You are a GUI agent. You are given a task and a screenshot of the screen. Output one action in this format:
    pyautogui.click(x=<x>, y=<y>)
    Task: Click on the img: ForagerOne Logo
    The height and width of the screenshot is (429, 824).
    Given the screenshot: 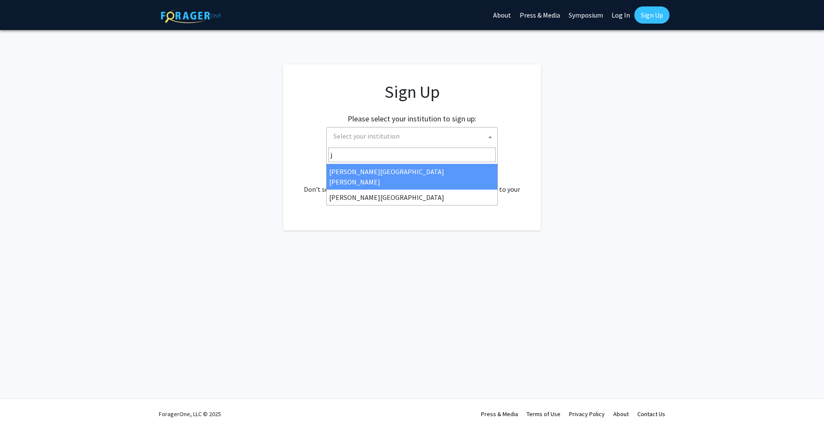 What is the action you would take?
    pyautogui.click(x=191, y=15)
    